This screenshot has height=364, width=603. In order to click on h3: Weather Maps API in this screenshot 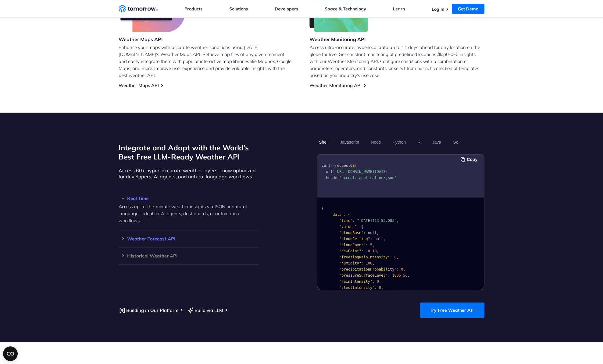, I will do `click(152, 39)`.